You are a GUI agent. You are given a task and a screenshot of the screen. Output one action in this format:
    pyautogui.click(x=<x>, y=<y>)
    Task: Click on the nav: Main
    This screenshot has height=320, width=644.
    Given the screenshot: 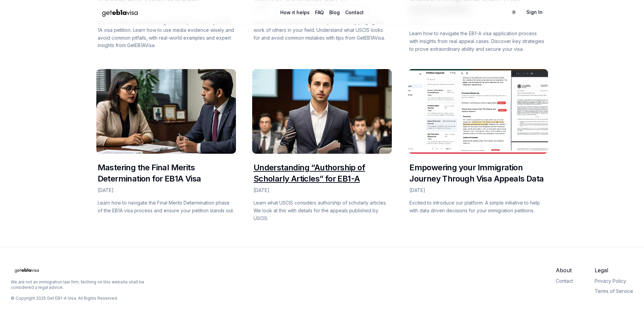 What is the action you would take?
    pyautogui.click(x=322, y=12)
    